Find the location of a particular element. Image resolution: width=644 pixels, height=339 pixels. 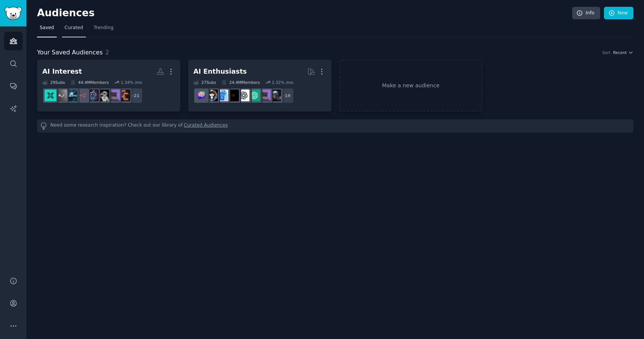

a: Trending is located at coordinates (103, 29).